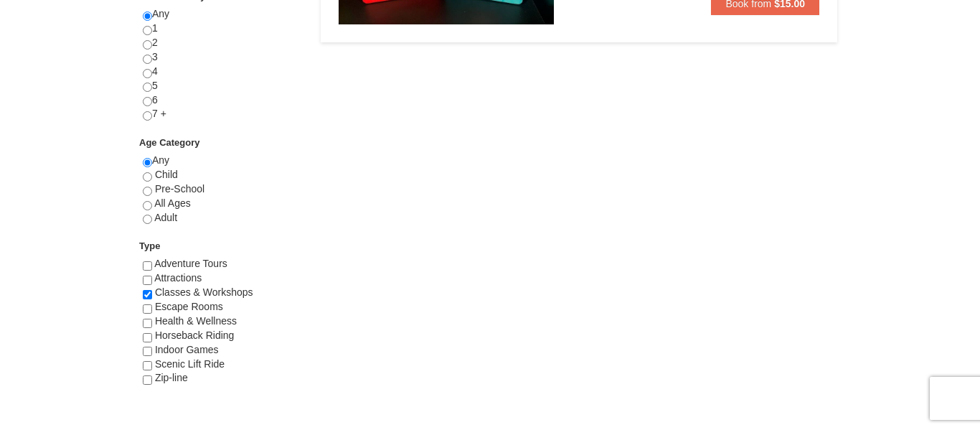 The width and height of the screenshot is (980, 430). I want to click on span: Indoor Games, so click(186, 350).